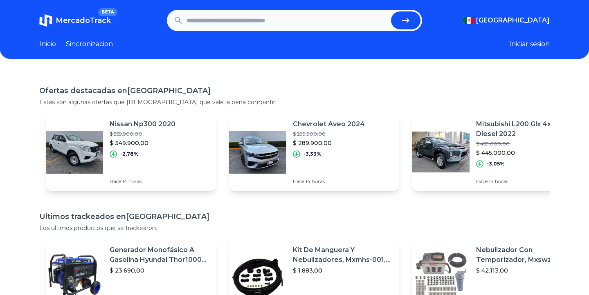 The image size is (589, 295). Describe the element at coordinates (526, 271) in the screenshot. I see `p: $ 42.113,00` at that location.